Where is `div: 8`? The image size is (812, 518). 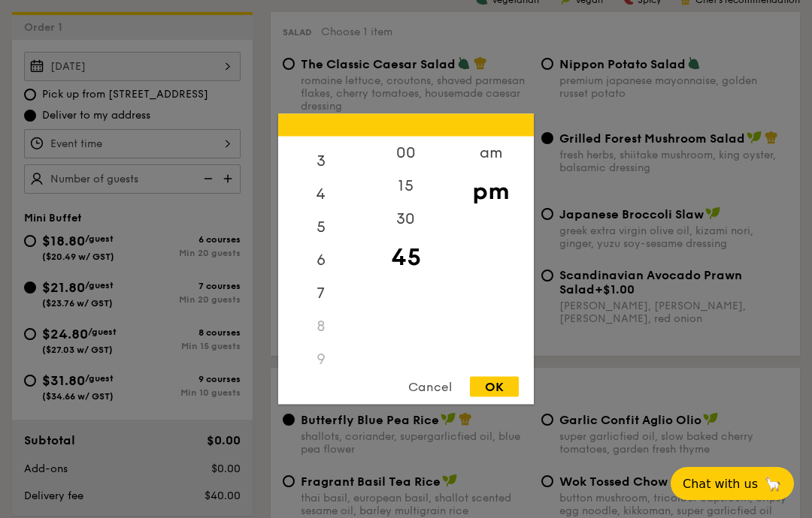
div: 8 is located at coordinates (320, 327).